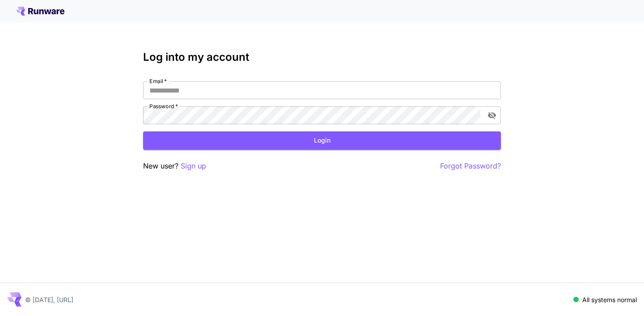 The height and width of the screenshot is (316, 644). I want to click on p: All systems normal, so click(610, 299).